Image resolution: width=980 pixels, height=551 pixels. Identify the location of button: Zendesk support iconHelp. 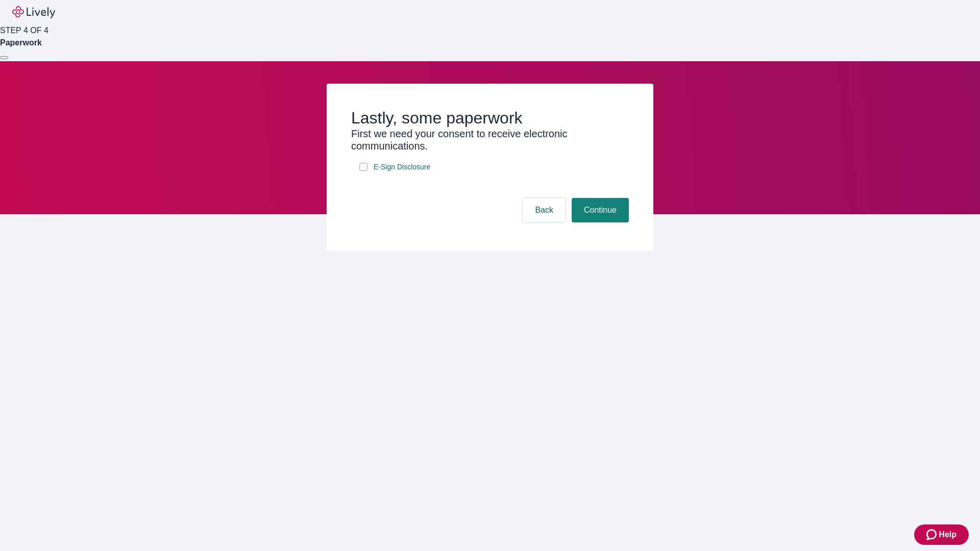
(942, 534).